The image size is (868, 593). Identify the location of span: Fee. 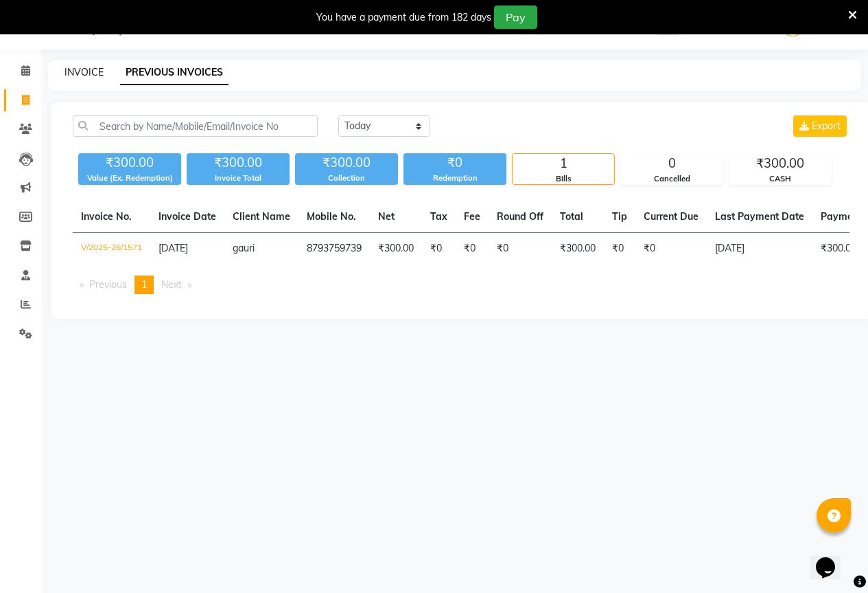
(472, 216).